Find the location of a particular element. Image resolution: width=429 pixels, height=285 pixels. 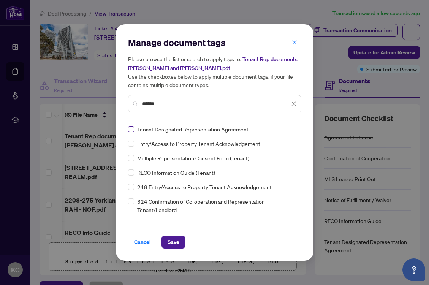

span: Cancel is located at coordinates (142, 242).